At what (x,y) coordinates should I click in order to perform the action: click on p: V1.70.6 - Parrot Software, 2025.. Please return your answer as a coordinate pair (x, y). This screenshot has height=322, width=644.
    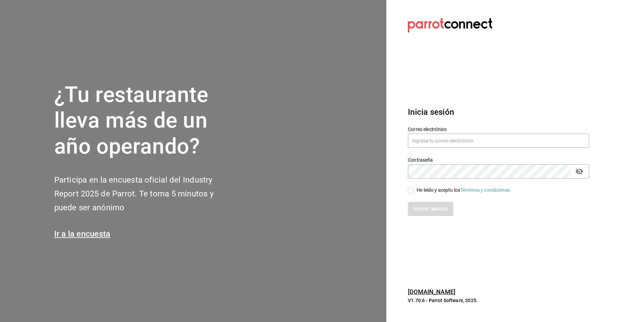
    Looking at the image, I should click on (499, 300).